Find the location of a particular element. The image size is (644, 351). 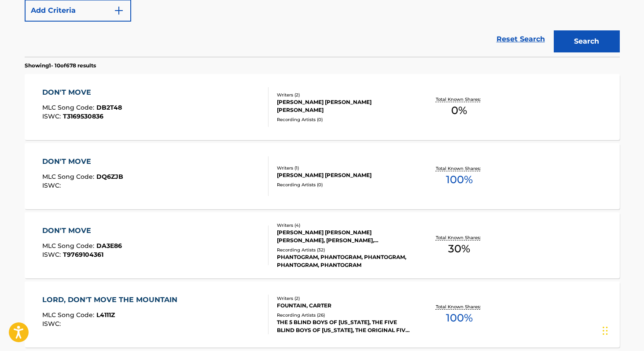

a: Reset Search is located at coordinates (521, 39).